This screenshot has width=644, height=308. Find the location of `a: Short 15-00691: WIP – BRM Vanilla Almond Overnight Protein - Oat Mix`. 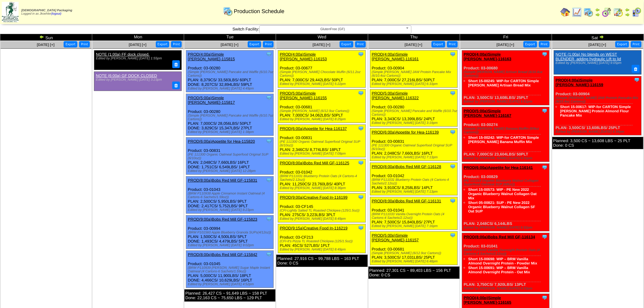

a: Short 15-00691: WIP – BRM Vanilla Almond Overnight Protein - Oat Mix is located at coordinates (499, 270).